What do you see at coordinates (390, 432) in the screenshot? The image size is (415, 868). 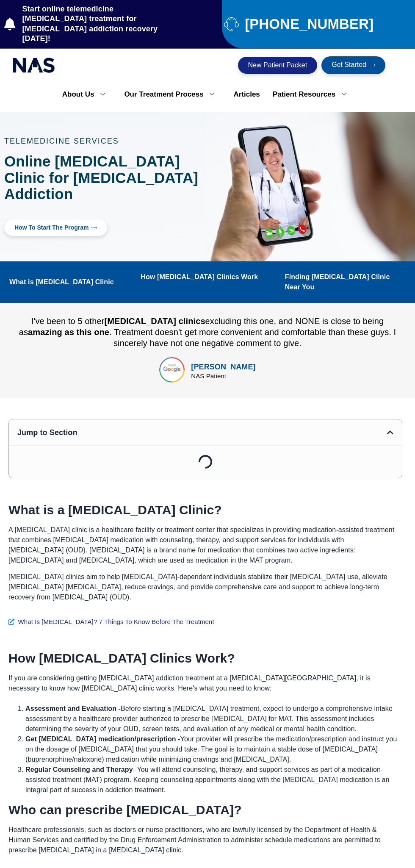 I see `div: Close table of contents` at bounding box center [390, 432].